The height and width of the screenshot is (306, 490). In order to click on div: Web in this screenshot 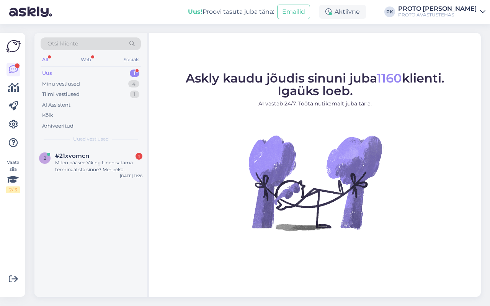, I will do `click(86, 60)`.